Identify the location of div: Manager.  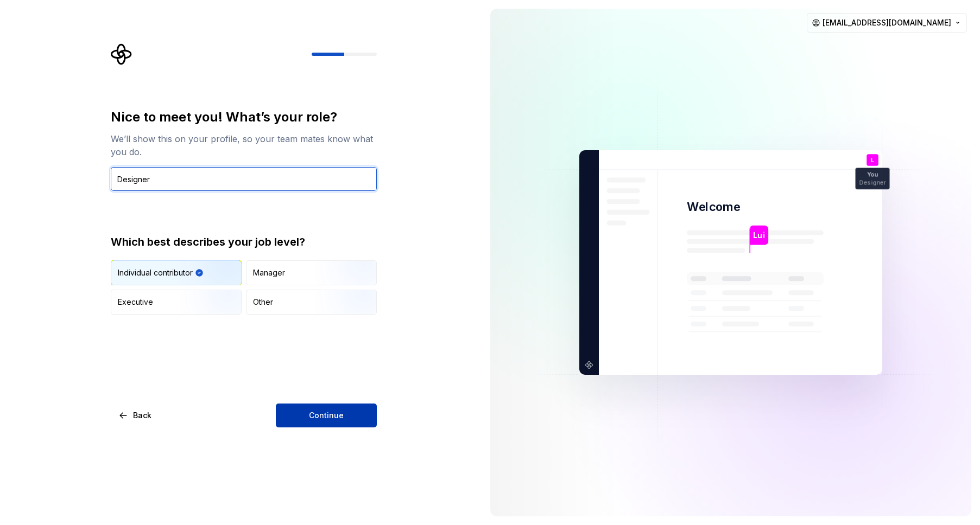
(269, 273).